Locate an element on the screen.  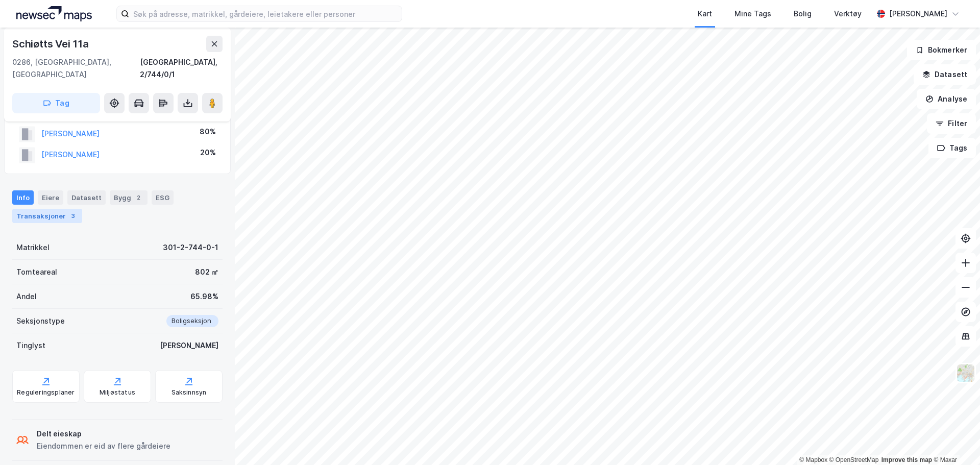
div: 20% is located at coordinates (208, 153).